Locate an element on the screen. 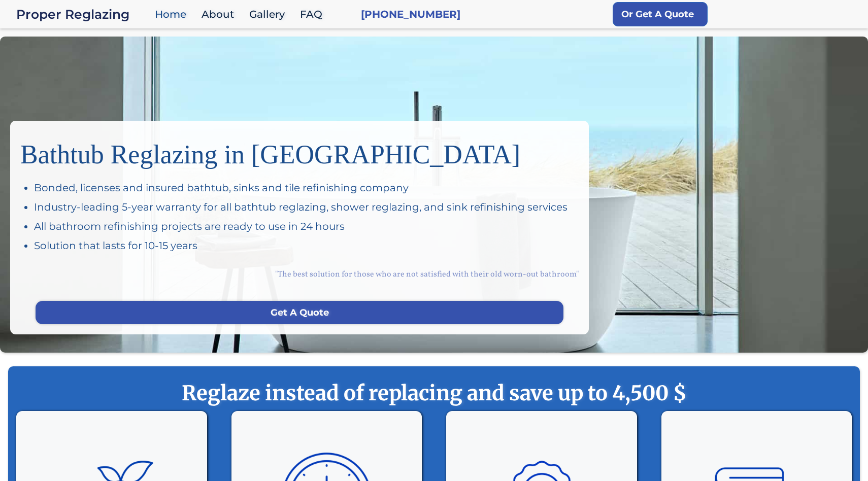 This screenshot has height=481, width=868. div: Bonded, licenses and insured bathtub, sinks and tile refinishing company is located at coordinates (306, 188).